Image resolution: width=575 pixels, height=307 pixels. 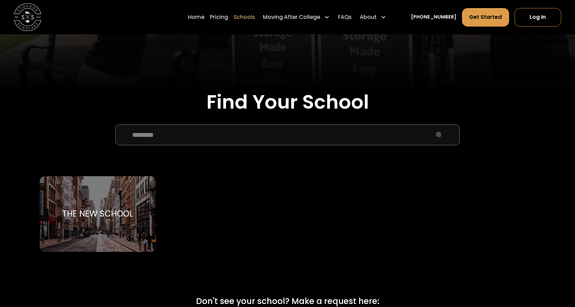 I want to click on a: Pricing, so click(x=219, y=17).